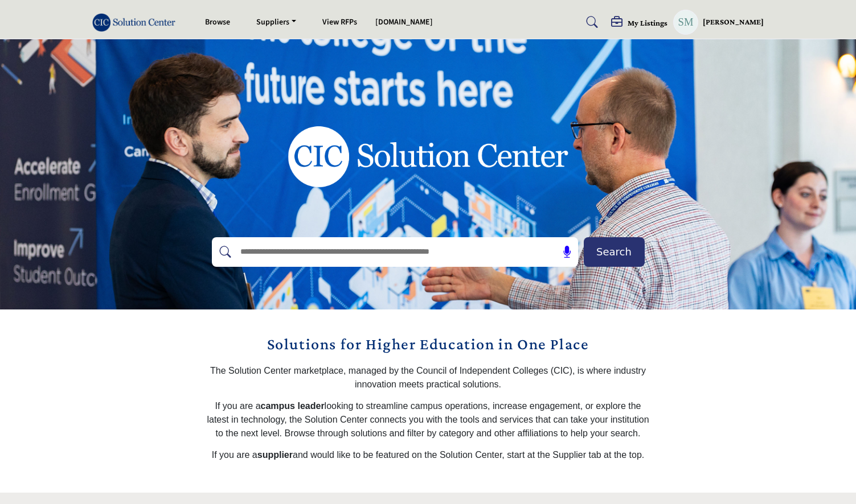  What do you see at coordinates (137, 22) in the screenshot?
I see `img: Site Logo` at bounding box center [137, 22].